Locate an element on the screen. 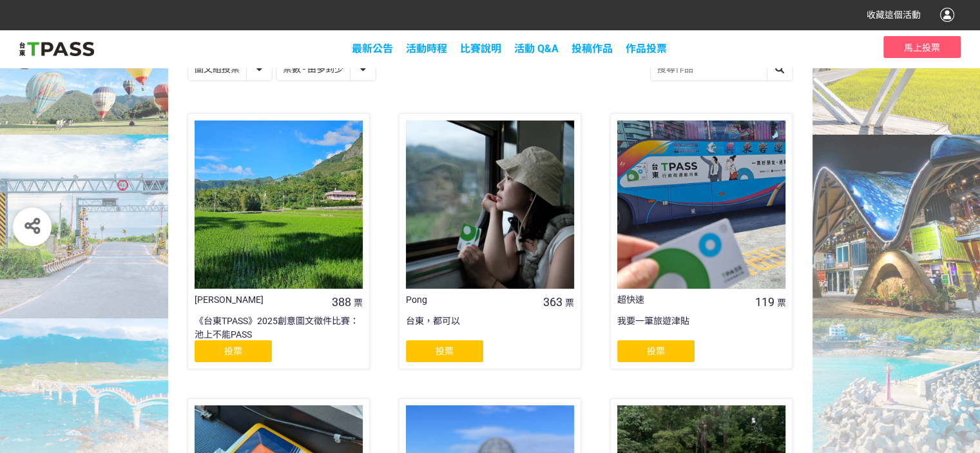 The image size is (980, 453). img: 2025創意影音/圖文徵件比賽「用TPASS玩轉台東」 is located at coordinates (57, 49).